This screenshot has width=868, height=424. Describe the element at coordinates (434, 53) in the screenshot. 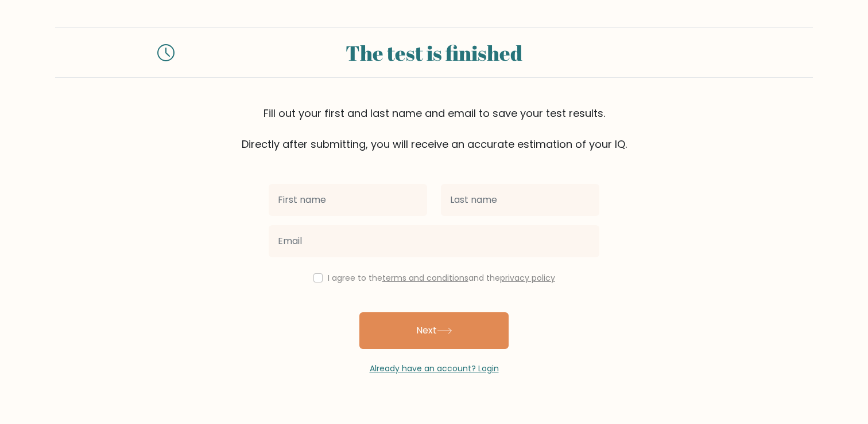

I see `div: The test is finished` at that location.